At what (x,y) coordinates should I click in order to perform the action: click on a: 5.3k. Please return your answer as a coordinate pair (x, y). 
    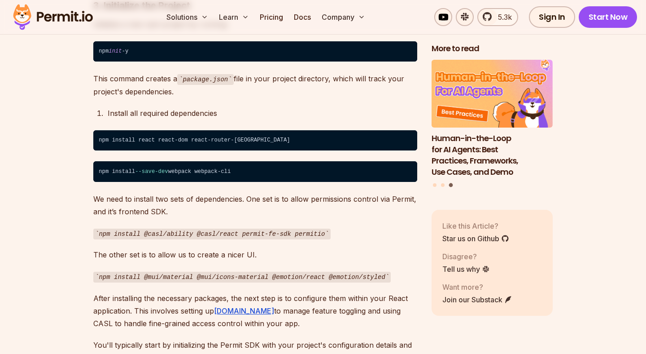
    Looking at the image, I should click on (498, 17).